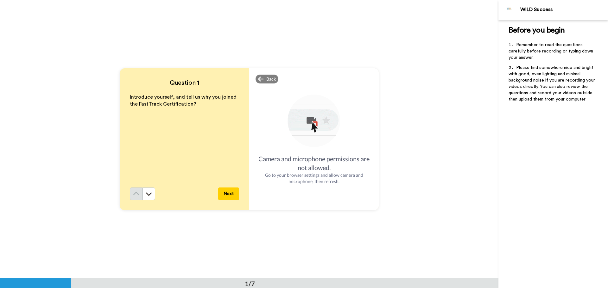  Describe the element at coordinates (271, 79) in the screenshot. I see `span: Back` at that location.